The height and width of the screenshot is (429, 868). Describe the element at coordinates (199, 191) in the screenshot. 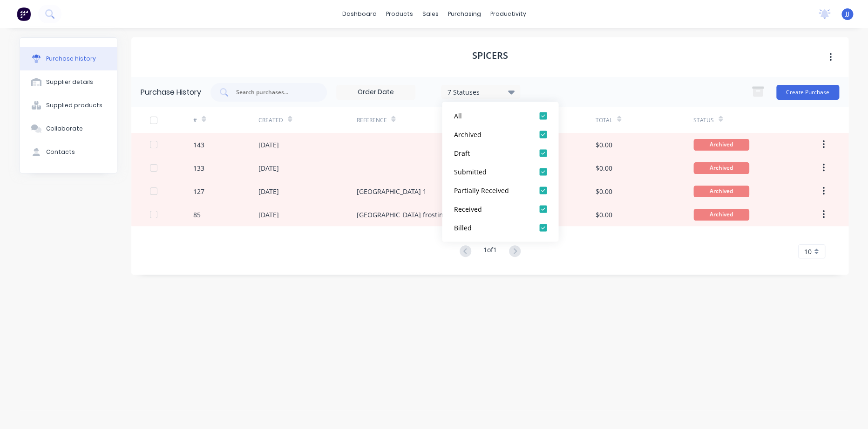

I see `div: 127` at that location.